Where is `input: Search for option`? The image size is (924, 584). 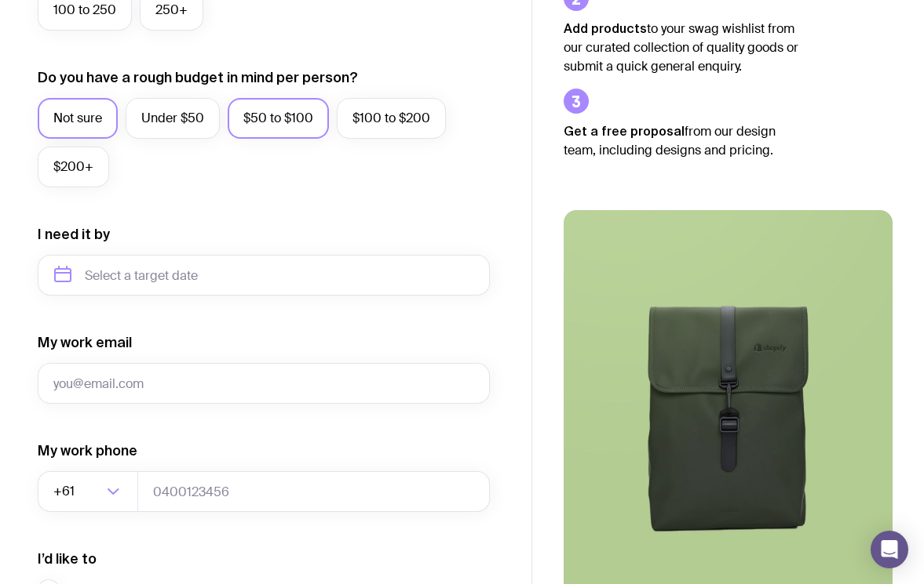
input: Search for option is located at coordinates (89, 492).